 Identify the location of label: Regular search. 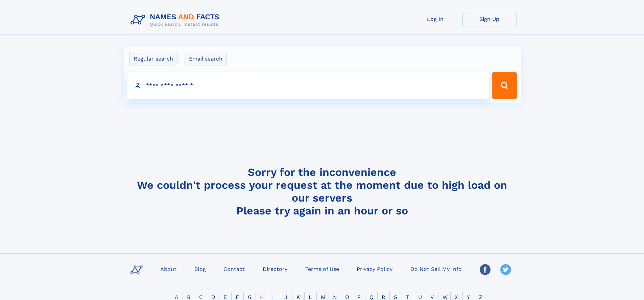
(153, 59).